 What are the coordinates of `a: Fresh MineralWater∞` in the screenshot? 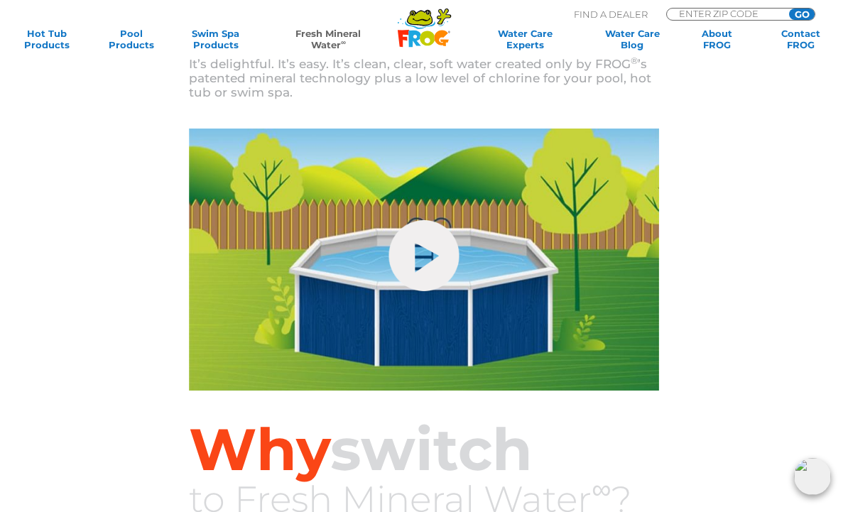 It's located at (328, 39).